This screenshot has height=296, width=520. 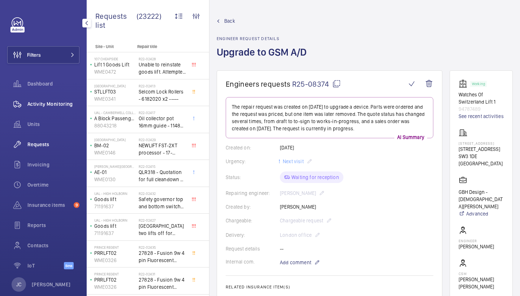 What do you see at coordinates (49, 205) in the screenshot?
I see `span: Insurance items` at bounding box center [49, 205].